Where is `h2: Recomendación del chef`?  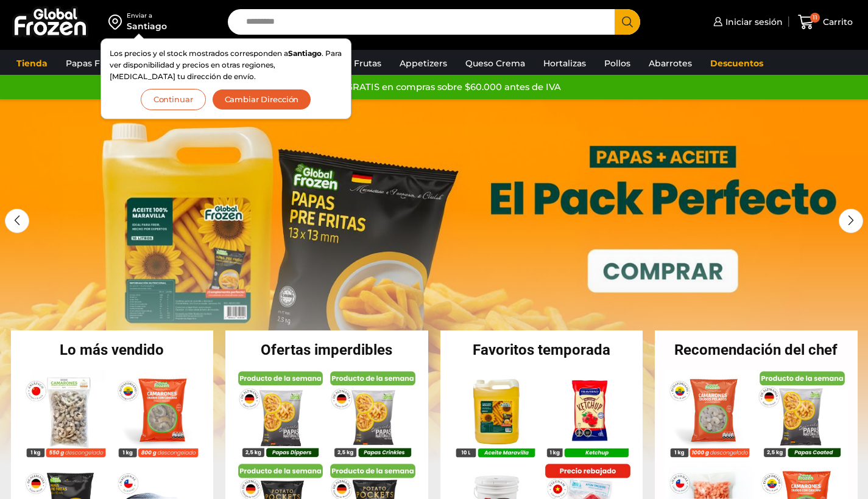 h2: Recomendación del chef is located at coordinates (756, 350).